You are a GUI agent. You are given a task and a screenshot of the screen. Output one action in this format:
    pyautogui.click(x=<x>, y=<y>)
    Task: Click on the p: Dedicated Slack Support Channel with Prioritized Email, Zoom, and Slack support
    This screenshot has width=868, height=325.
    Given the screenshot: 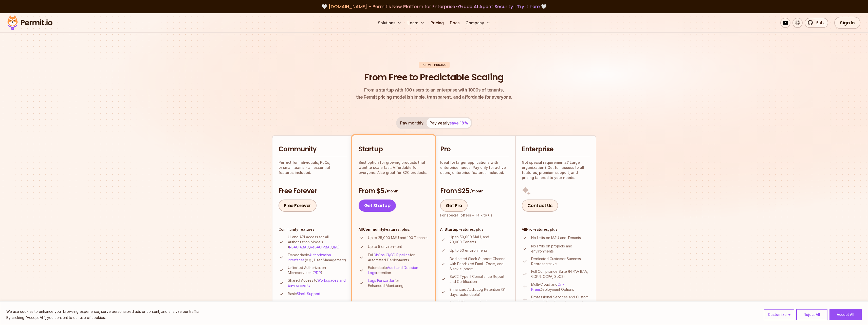 What is the action you would take?
    pyautogui.click(x=480, y=264)
    